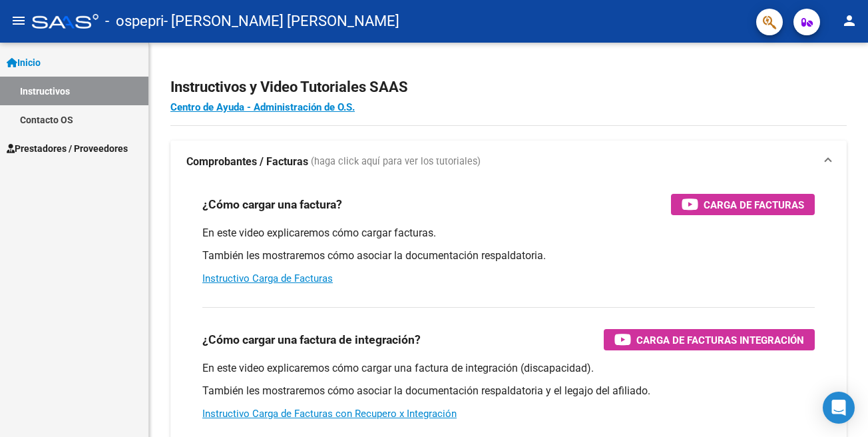 The height and width of the screenshot is (437, 868). I want to click on p: En este video explicaremos cómo cargar facturas., so click(508, 233).